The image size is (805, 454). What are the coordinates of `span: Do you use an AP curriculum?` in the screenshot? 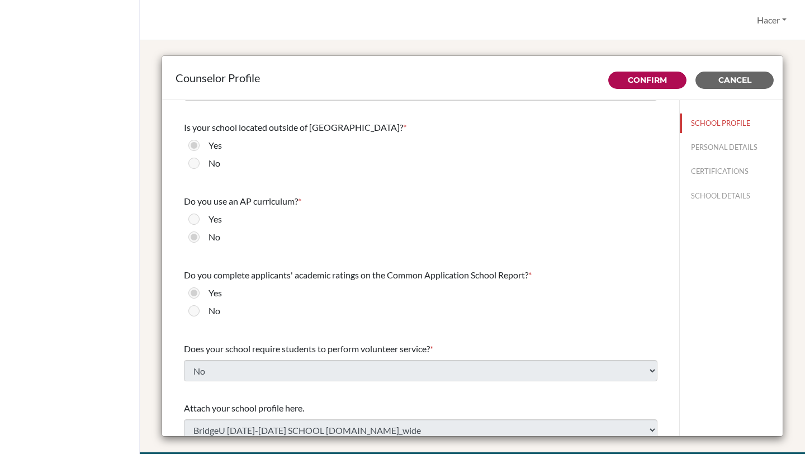 It's located at (241, 201).